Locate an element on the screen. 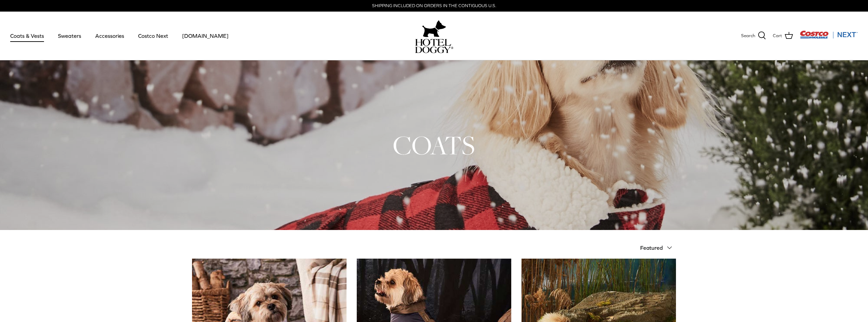 This screenshot has height=322, width=868. a: Search is located at coordinates (754, 36).